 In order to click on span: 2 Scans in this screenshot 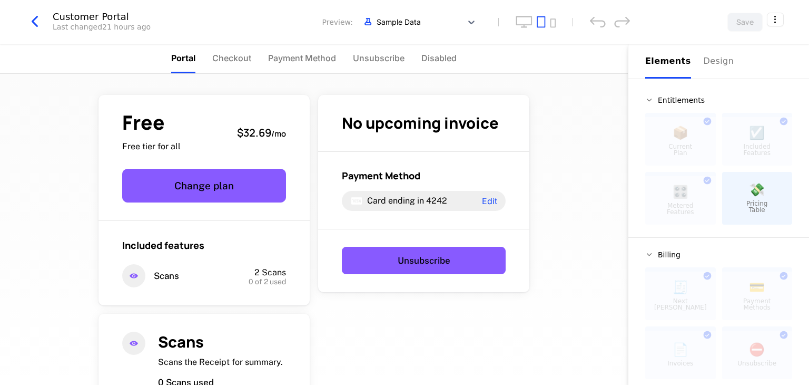, I will do `click(270, 272)`.